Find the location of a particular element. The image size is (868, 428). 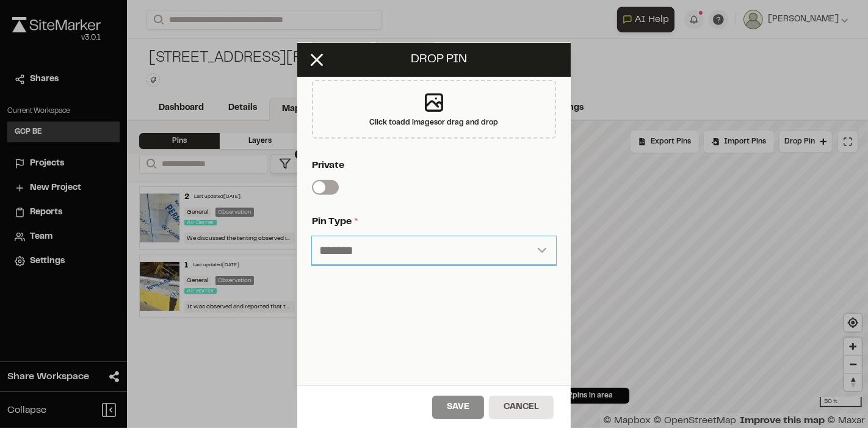

button: Cancel is located at coordinates (521, 407).